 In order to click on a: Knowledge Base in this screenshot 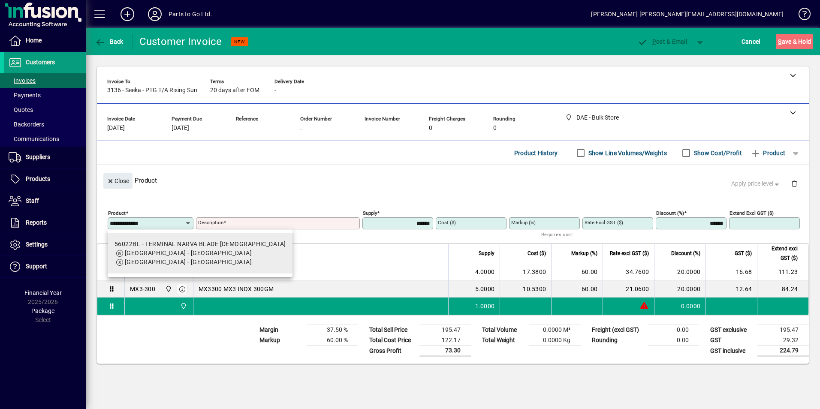, I will do `click(801, 15)`.